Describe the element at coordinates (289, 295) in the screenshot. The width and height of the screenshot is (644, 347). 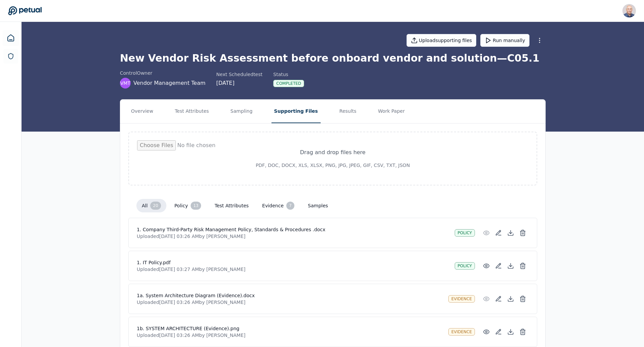
I see `h4: 1a. System Architecture Diagram (Evidence).docx` at that location.